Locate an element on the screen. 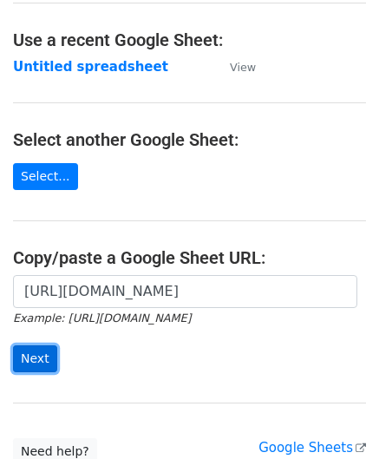  h4: Select another Google Sheet: is located at coordinates (189, 140).